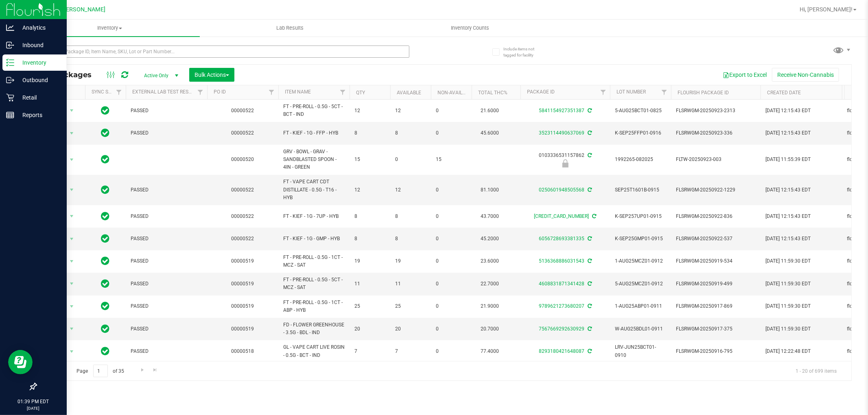  I want to click on span: FT - KIEF - 1G - FFP - HYB, so click(314, 133).